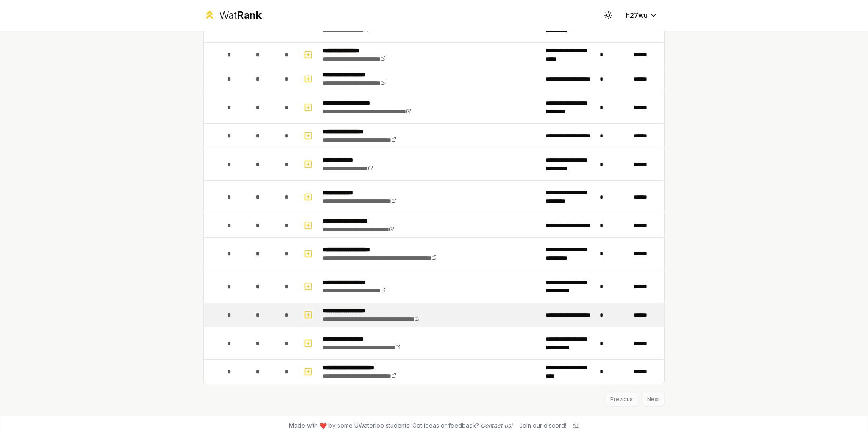 The image size is (868, 432). I want to click on button: h27wu, so click(642, 16).